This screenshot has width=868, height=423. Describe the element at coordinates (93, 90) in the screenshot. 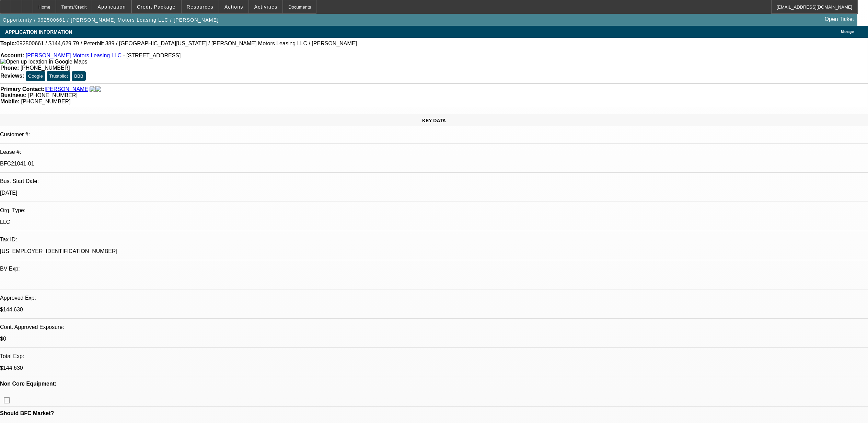

I see `img: facebook-icon.png` at that location.